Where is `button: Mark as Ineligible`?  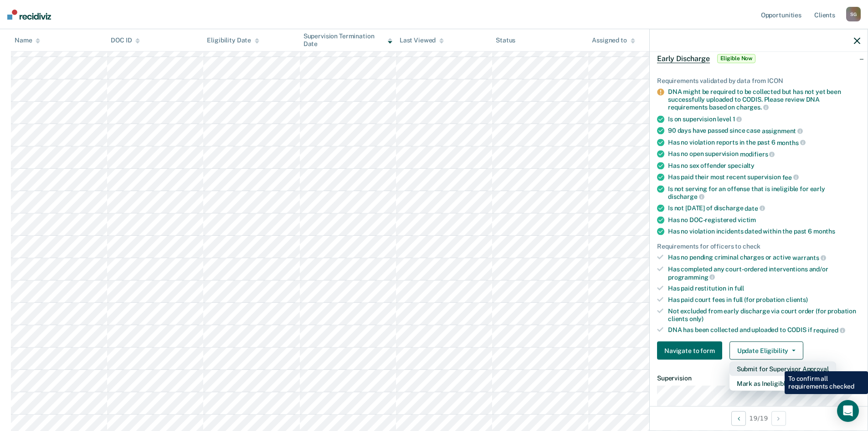
button: Mark as Ineligible is located at coordinates (782, 383).